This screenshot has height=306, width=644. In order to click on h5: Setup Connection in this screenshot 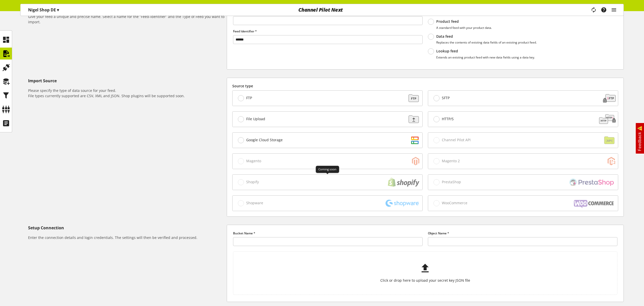, I will do `click(126, 228)`.